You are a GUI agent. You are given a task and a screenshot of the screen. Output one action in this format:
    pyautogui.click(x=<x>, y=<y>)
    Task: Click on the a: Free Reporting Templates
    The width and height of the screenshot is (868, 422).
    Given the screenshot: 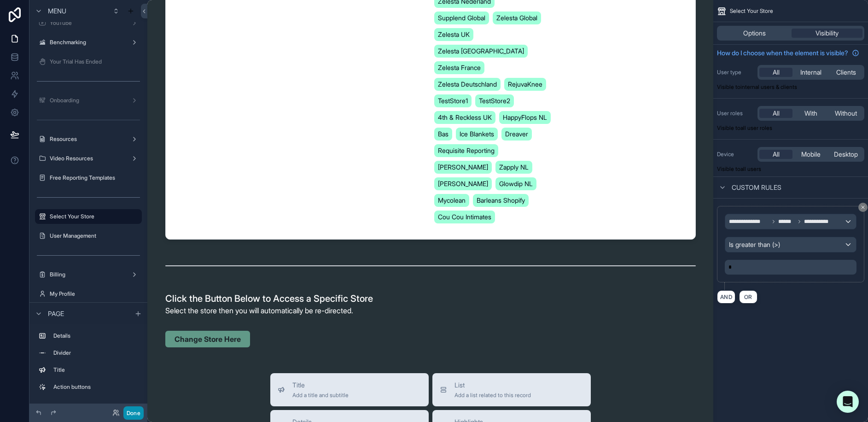 What is the action you would take?
    pyautogui.click(x=88, y=178)
    